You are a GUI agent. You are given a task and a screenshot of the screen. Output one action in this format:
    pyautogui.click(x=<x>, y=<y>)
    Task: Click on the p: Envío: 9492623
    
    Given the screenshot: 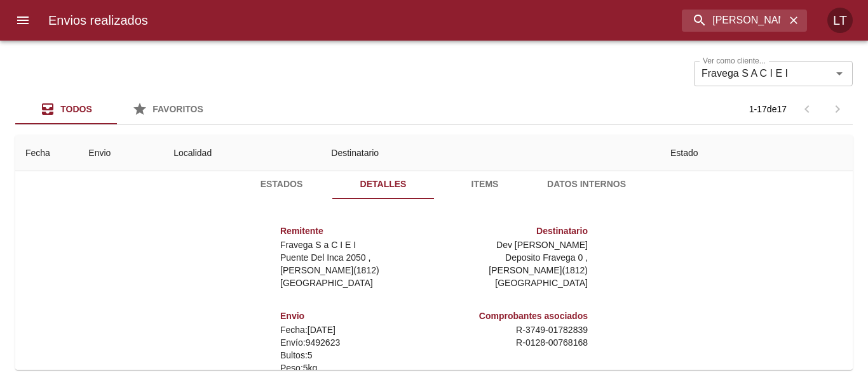 What is the action you would take?
    pyautogui.click(x=355, y=343)
    